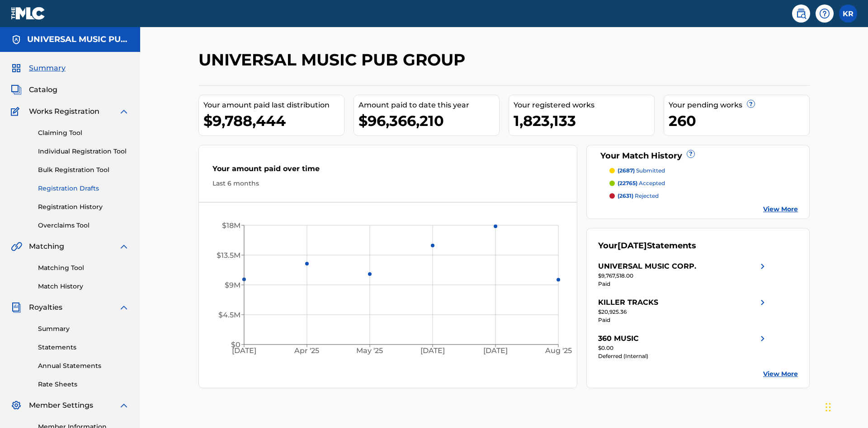 The width and height of the screenshot is (868, 428). I want to click on a: UNIVERSAL MUSIC CORP.right chevron icon$9,767,518.00Paid, so click(683, 275).